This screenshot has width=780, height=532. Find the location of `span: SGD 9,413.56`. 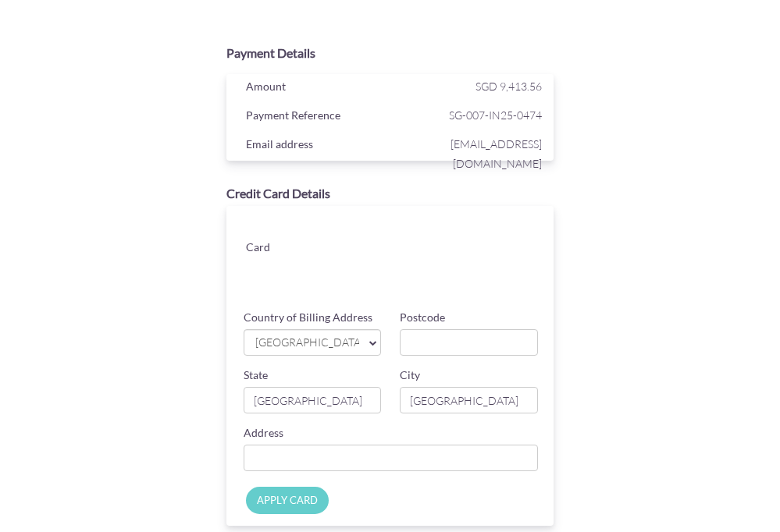

span: SGD 9,413.56 is located at coordinates (508, 86).